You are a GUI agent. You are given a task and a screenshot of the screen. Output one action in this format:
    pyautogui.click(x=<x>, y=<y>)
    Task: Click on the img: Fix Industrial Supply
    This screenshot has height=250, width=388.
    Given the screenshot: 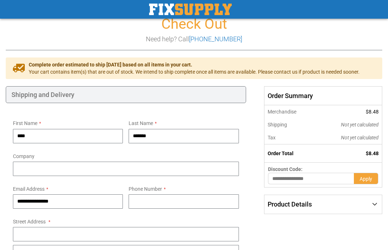 What is the action you would take?
    pyautogui.click(x=191, y=9)
    